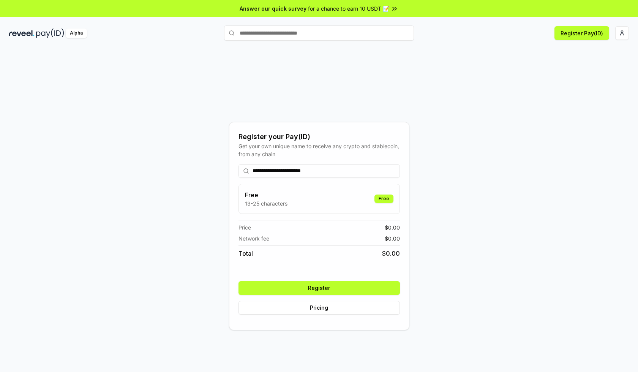 The height and width of the screenshot is (372, 638). I want to click on span: Total, so click(246, 253).